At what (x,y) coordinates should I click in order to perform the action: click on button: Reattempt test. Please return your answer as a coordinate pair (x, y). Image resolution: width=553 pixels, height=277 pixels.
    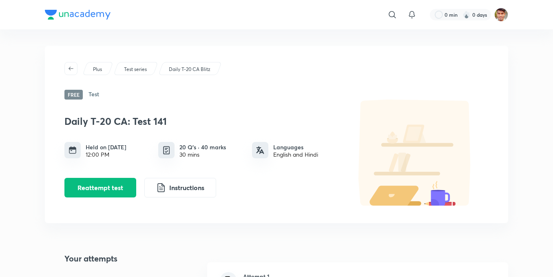
    Looking at the image, I should click on (100, 187).